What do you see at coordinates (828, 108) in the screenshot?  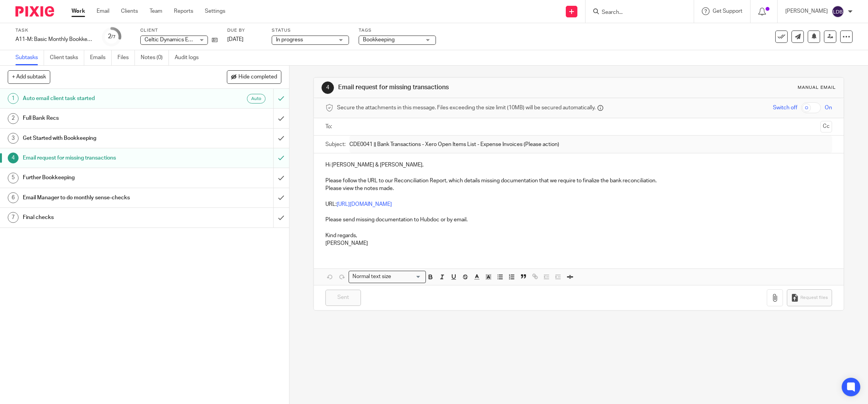 I see `span: On` at bounding box center [828, 108].